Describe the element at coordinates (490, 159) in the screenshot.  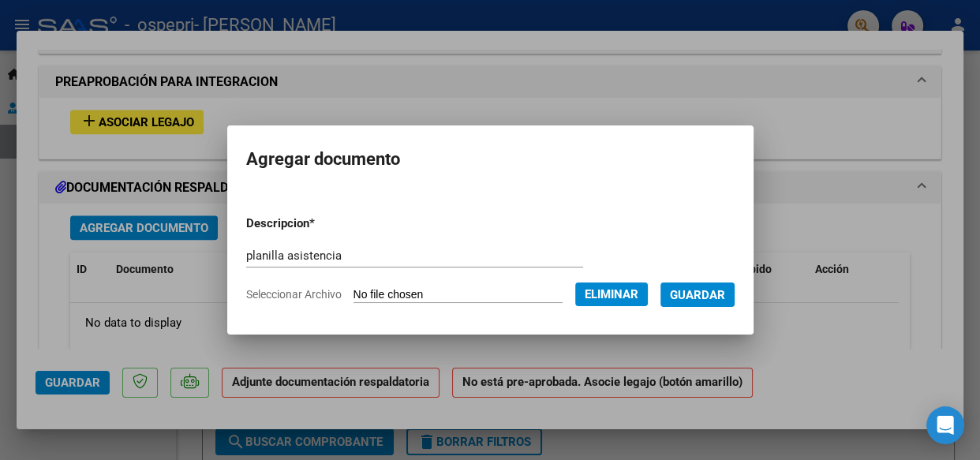
I see `h2: Agregar documento` at that location.